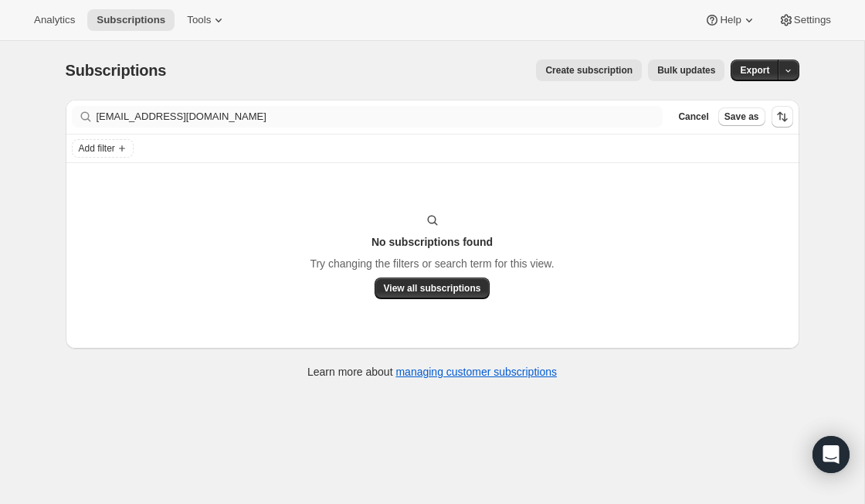  I want to click on input: Filter subscribers, so click(380, 116).